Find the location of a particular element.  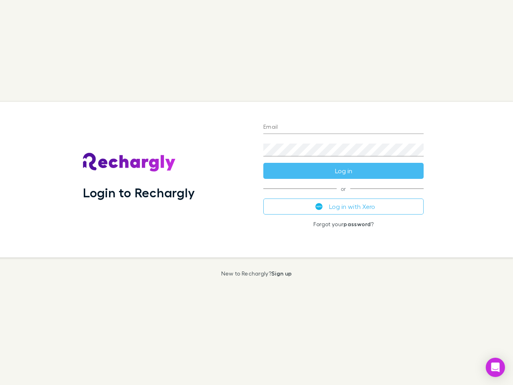

p: New to Rechargly? is located at coordinates (256, 273).